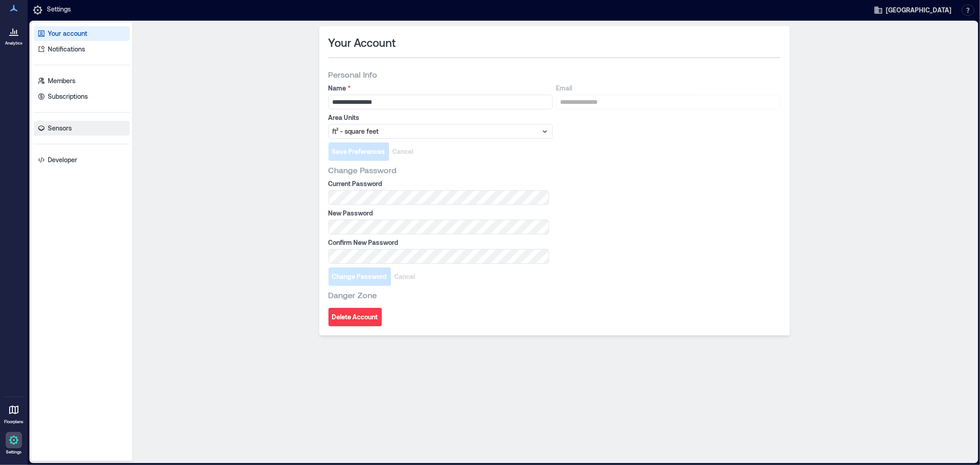  What do you see at coordinates (63, 160) in the screenshot?
I see `p: Developer` at bounding box center [63, 160].